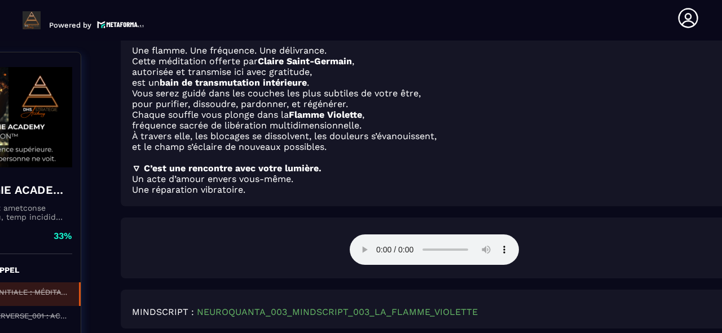  What do you see at coordinates (32, 20) in the screenshot?
I see `img: logo-branding` at bounding box center [32, 20].